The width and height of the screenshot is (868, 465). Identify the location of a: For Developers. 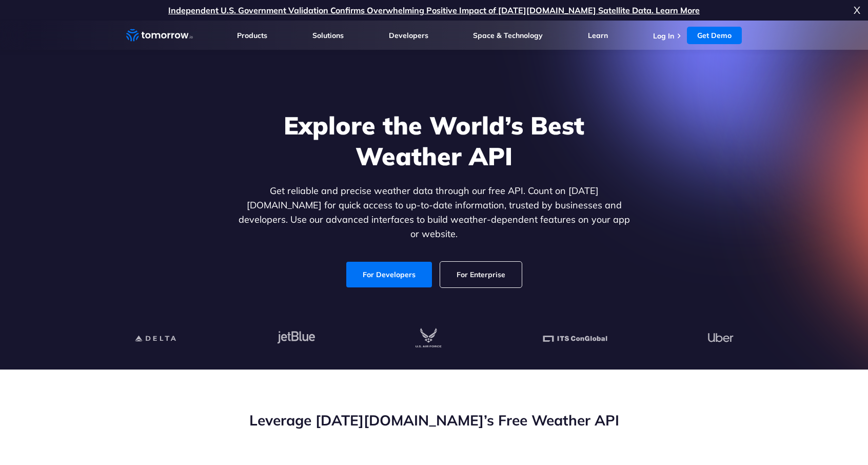
(389, 274).